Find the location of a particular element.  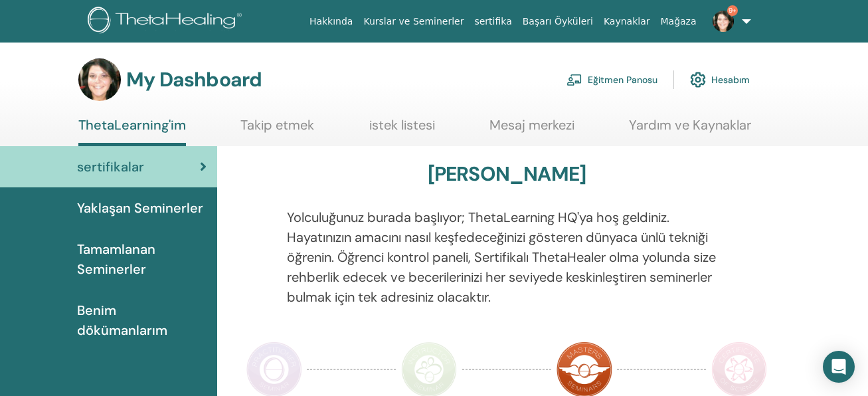

a: istek listesi is located at coordinates (402, 130).